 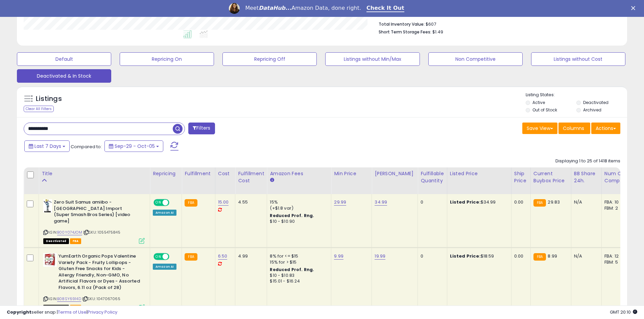 I want to click on button: Last 7 Days, so click(x=47, y=146).